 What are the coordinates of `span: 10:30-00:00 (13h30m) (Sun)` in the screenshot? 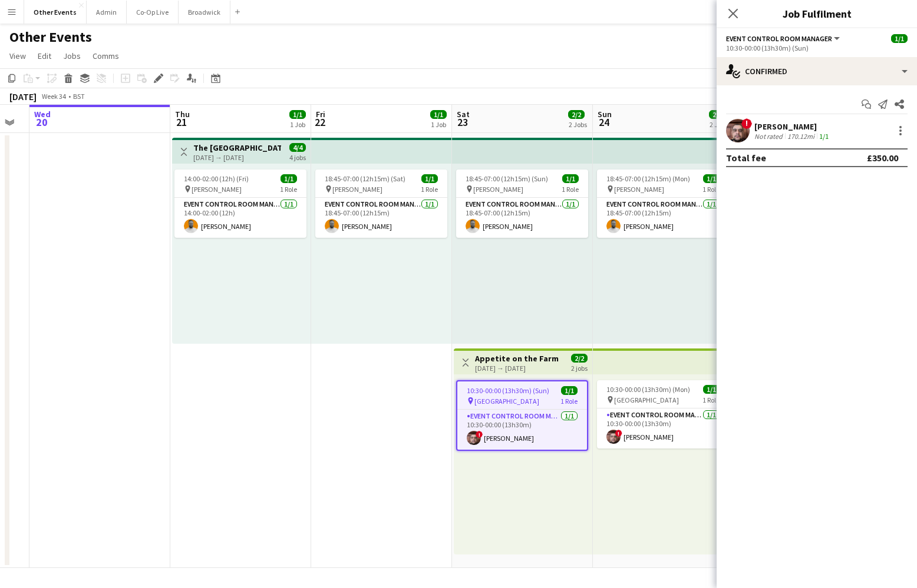 It's located at (508, 390).